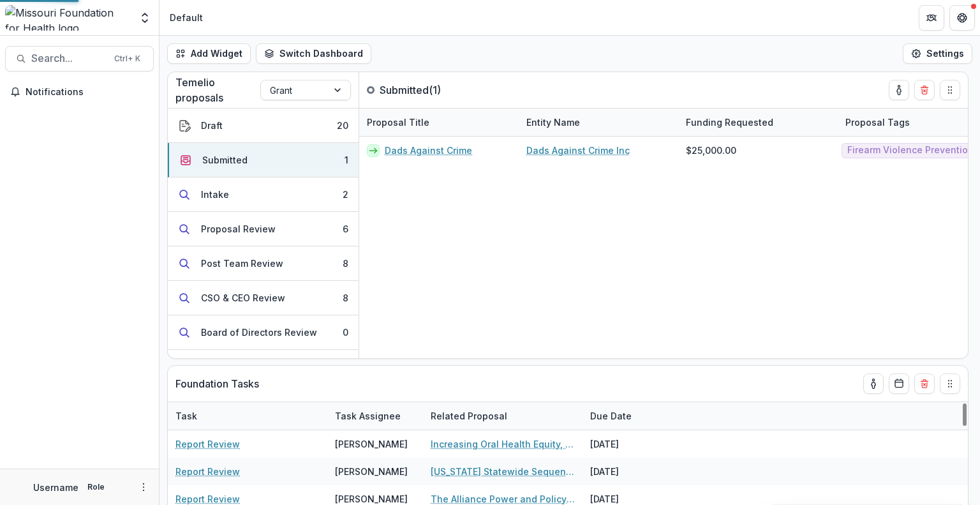 The image size is (980, 505). What do you see at coordinates (56, 487) in the screenshot?
I see `p: Username` at bounding box center [56, 487].